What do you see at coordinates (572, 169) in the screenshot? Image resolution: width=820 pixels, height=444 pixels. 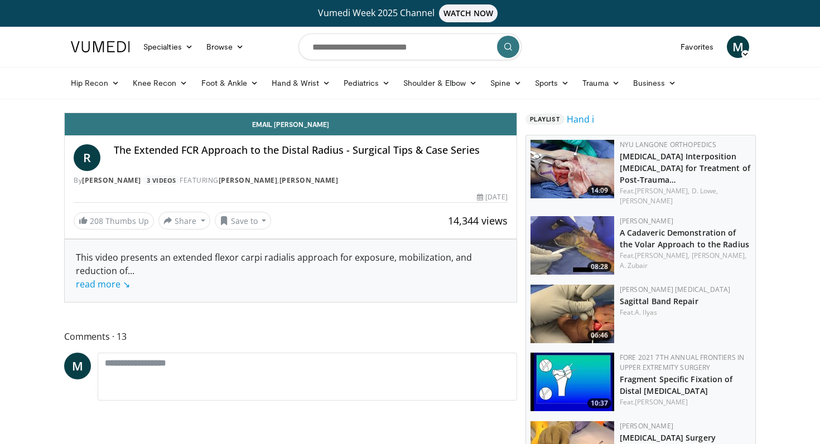 I see `img: 93331b59-fbb9-4c57-9701-730327dcd1cb.jpg.150x105_q85_crop-smart_upscale.jpg` at bounding box center [572, 169].